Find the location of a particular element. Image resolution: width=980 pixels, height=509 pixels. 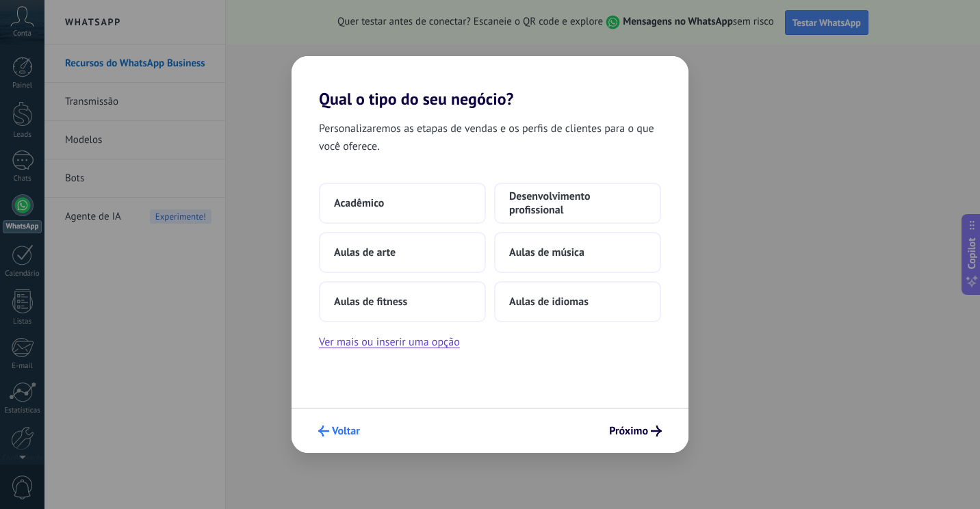

span: Voltar is located at coordinates (345, 431).